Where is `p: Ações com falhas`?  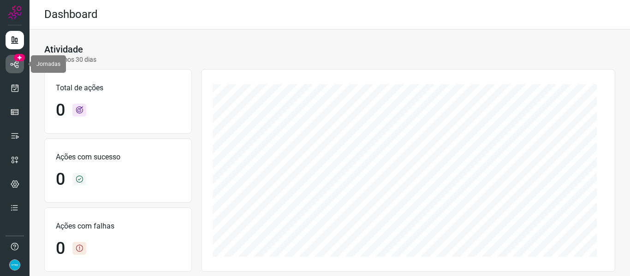 p: Ações com falhas is located at coordinates (118, 226).